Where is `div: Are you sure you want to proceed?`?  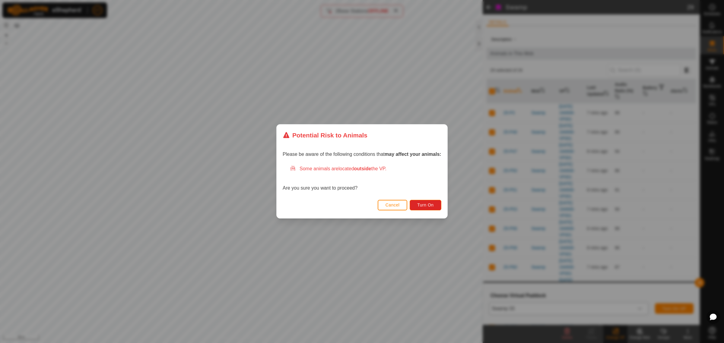 div: Are you sure you want to proceed? is located at coordinates (362, 179).